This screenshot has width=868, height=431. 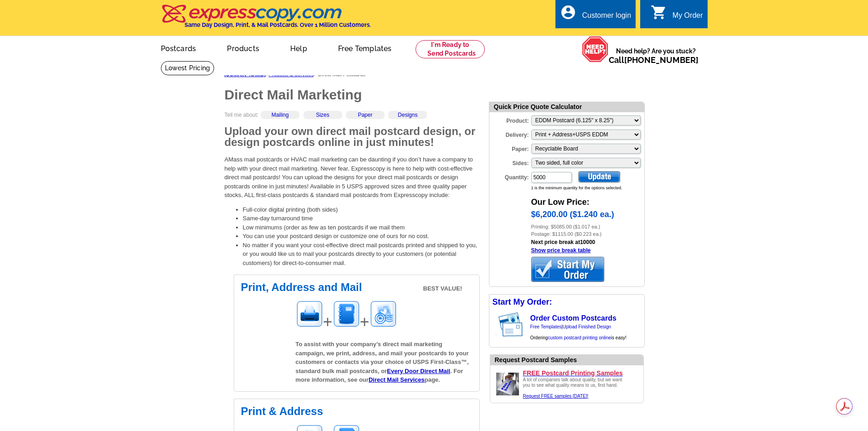 I want to click on img: help, so click(x=595, y=49).